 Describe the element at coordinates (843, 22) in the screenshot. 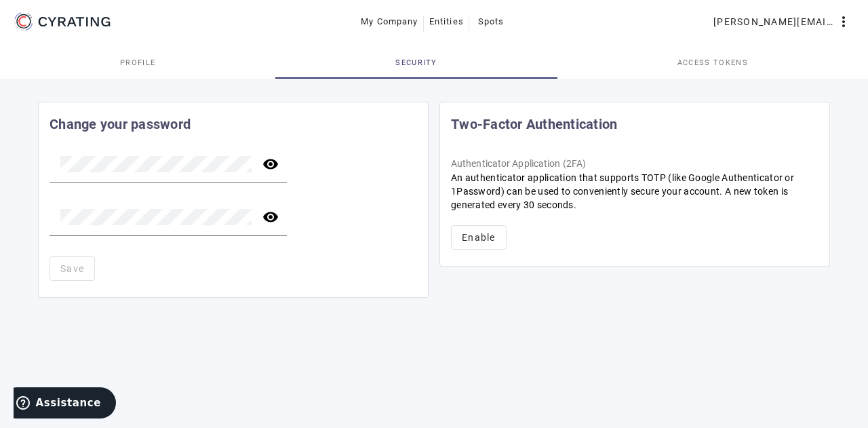

I see `mat-icon: more_vert` at that location.